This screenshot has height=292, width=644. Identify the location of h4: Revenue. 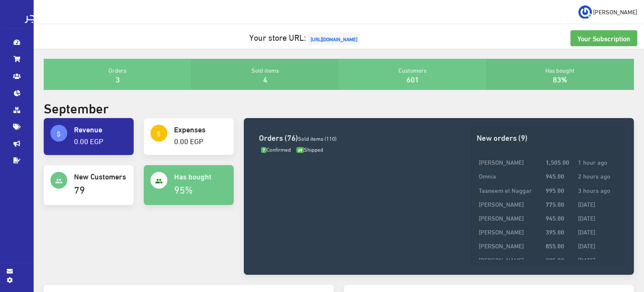
(101, 129).